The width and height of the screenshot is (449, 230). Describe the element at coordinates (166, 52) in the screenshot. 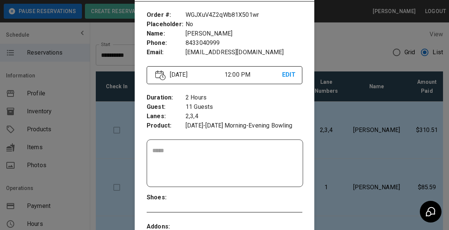

I see `p: Email :` at that location.